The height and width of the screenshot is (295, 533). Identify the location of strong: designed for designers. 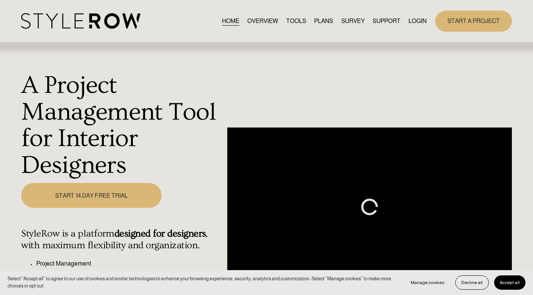
(160, 233).